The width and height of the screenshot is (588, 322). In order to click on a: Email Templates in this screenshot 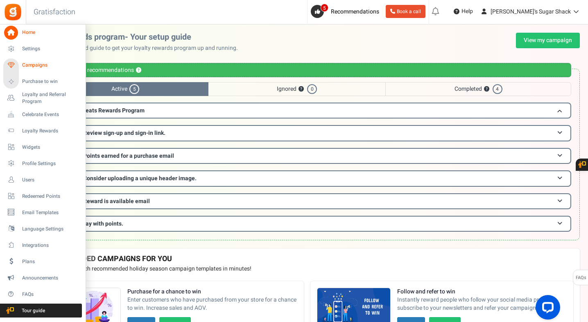, I will do `click(43, 213)`.